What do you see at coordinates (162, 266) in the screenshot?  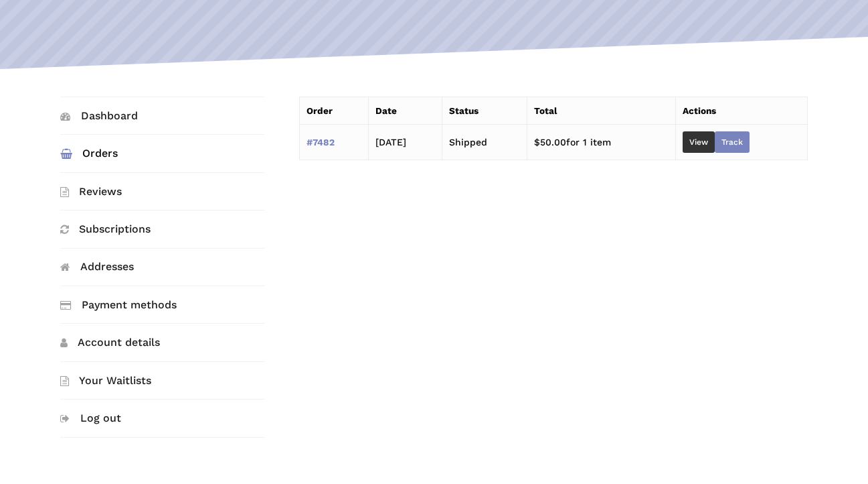 I see `a: Addresses` at bounding box center [162, 266].